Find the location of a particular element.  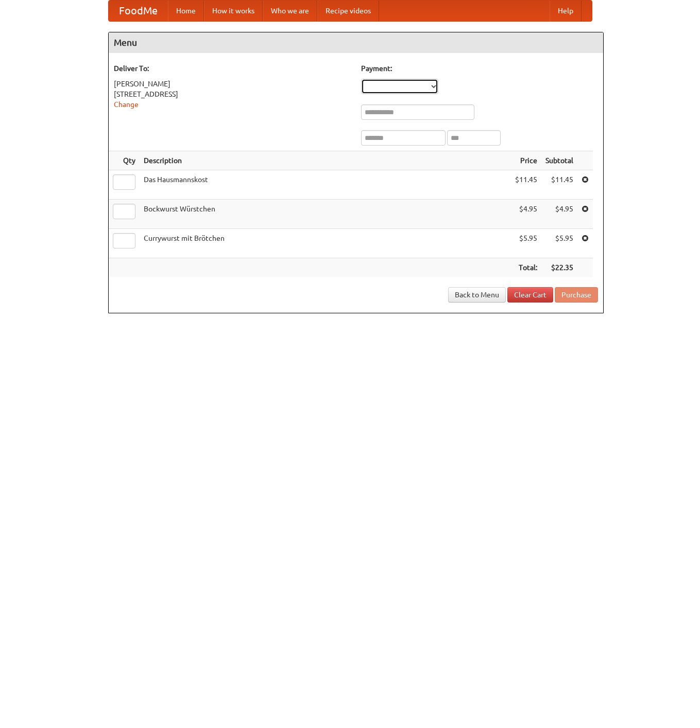

h5: Payment: is located at coordinates (479, 68).